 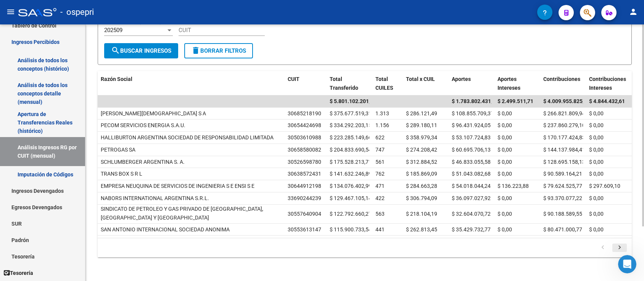 I want to click on datatable-header-cell: Aportes Intereses, so click(x=517, y=84).